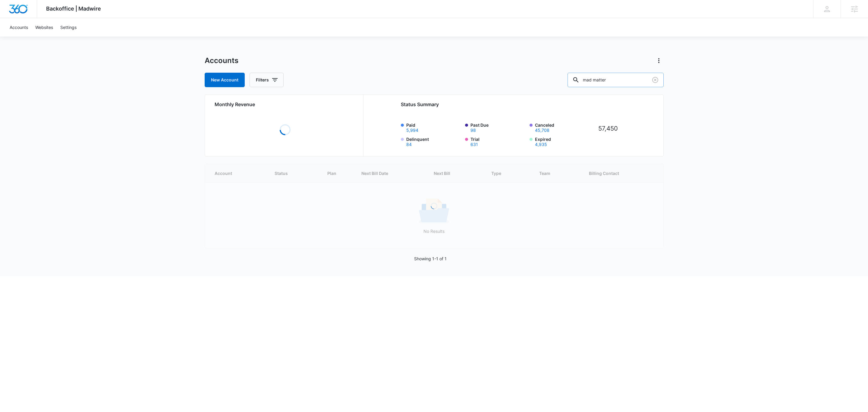 This screenshot has width=868, height=412. Describe the element at coordinates (224, 80) in the screenshot. I see `a: New Account` at that location.